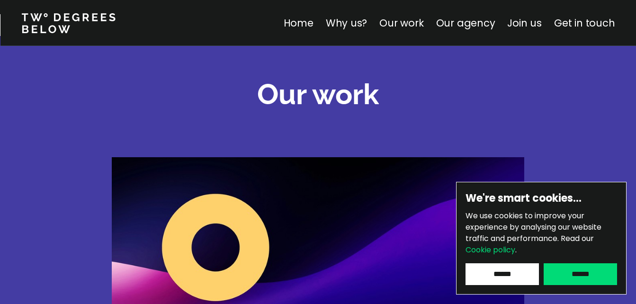 The height and width of the screenshot is (304, 636). I want to click on a: Why us?, so click(346, 23).